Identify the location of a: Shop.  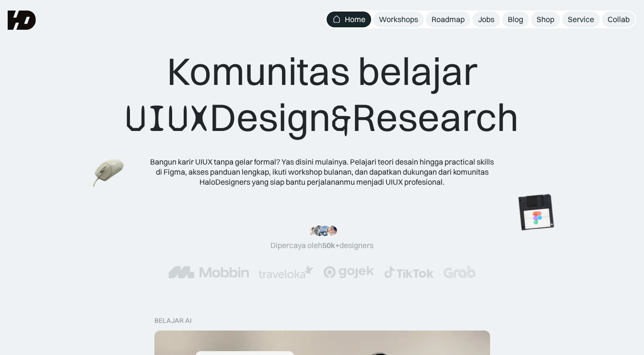
(545, 19).